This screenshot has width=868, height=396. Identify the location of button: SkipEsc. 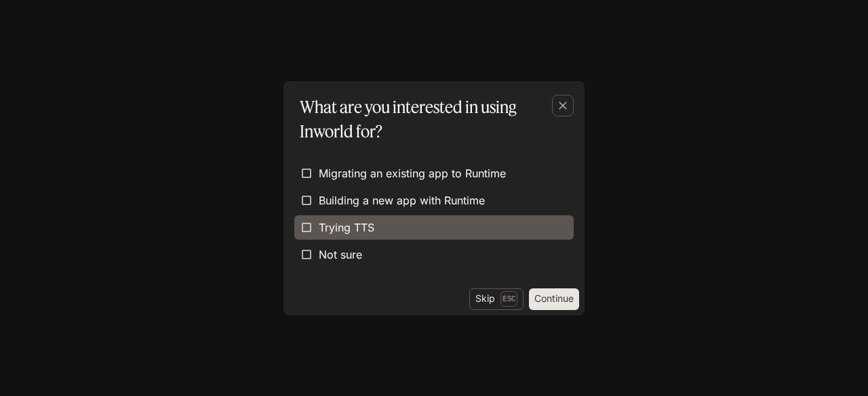
(496, 300).